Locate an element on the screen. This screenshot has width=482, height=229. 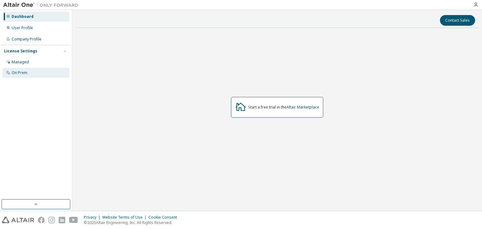
img: youtube.svg is located at coordinates (73, 220).